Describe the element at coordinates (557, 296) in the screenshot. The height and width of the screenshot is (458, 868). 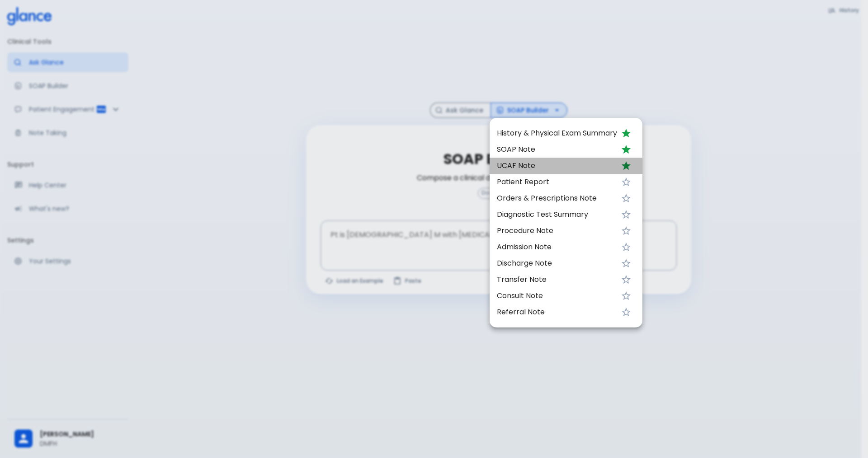
I see `span: Consult Note` at that location.